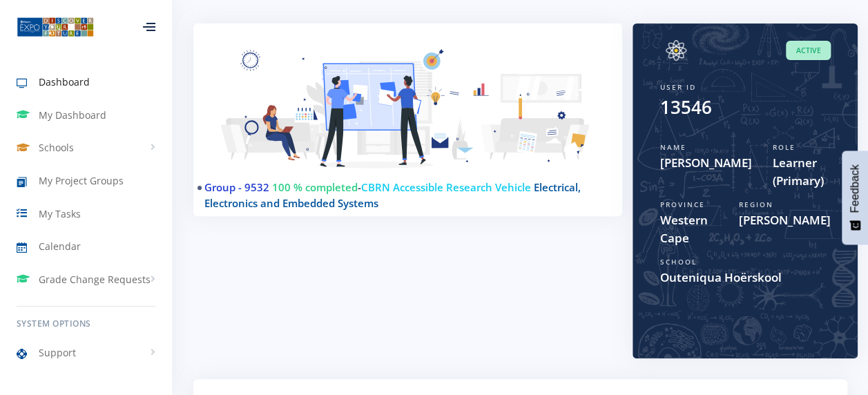  Describe the element at coordinates (855, 198) in the screenshot. I see `button: Feedback - Show survey` at that location.